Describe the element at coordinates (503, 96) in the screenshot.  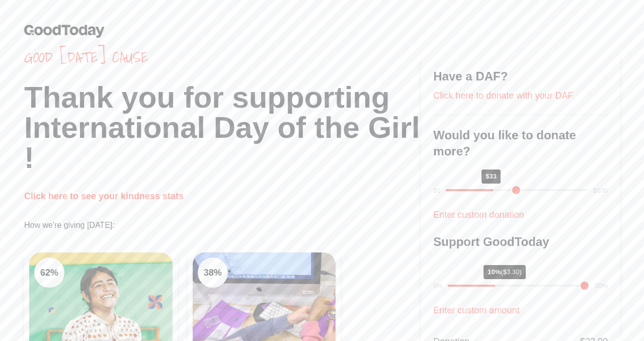
I see `a: Click here to donate with your DAF` at that location.